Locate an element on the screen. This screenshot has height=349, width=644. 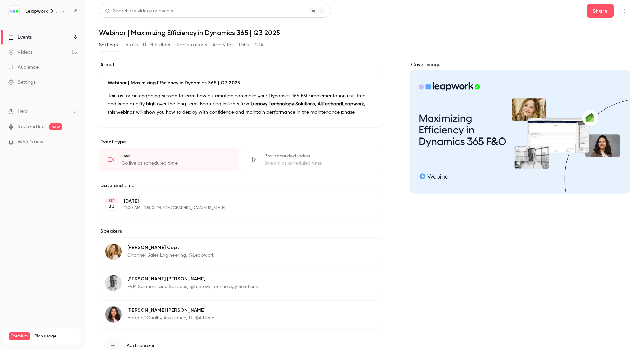
p: Webinar | Maximizing Efficiency in Dynamics 365 | Q3 2025 is located at coordinates (241, 83).